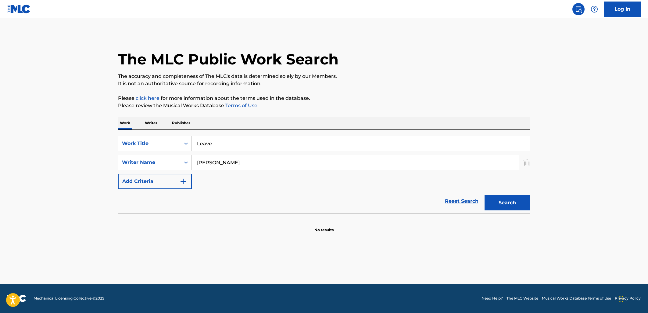  I want to click on p: Please for more information about the terms used in the database., so click(324, 98).